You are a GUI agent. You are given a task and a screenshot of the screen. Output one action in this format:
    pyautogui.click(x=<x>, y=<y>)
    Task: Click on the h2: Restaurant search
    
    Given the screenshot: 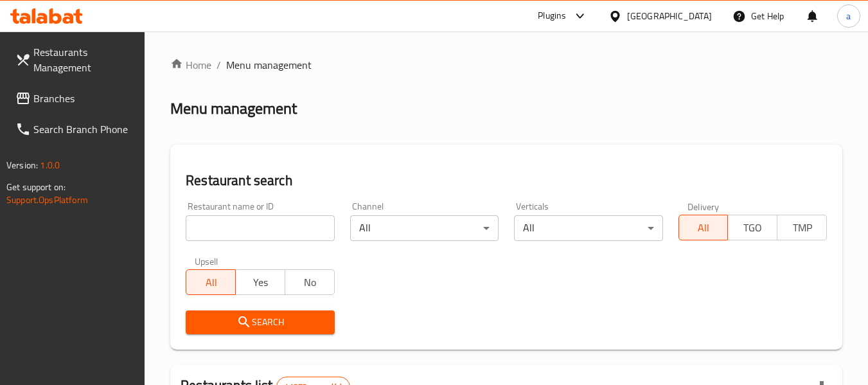 What is the action you would take?
    pyautogui.click(x=507, y=181)
    